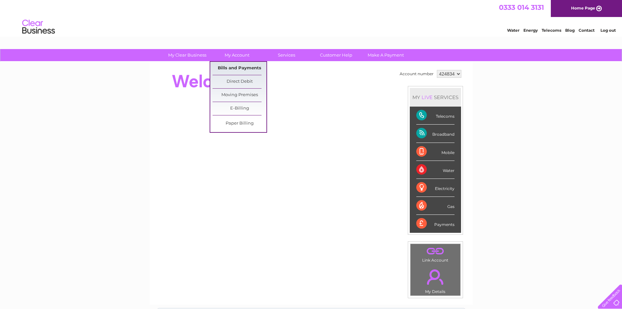 The image size is (622, 309). Describe the element at coordinates (435, 253) in the screenshot. I see `td: Link Account` at that location.